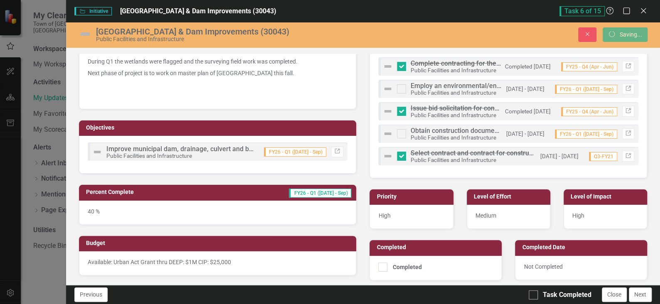 This screenshot has width=660, height=304. What do you see at coordinates (143, 192) in the screenshot?
I see `h3: Percent Complete` at bounding box center [143, 192].